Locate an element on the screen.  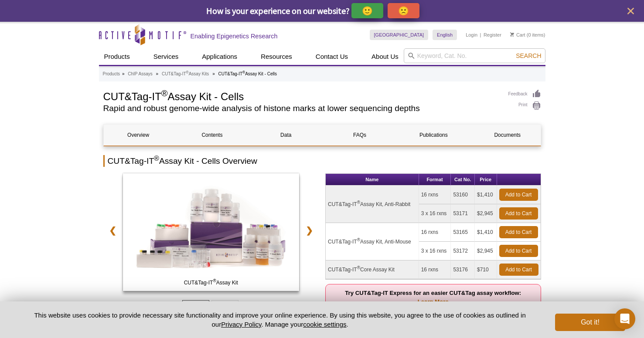
button: Got it! is located at coordinates (590, 322).